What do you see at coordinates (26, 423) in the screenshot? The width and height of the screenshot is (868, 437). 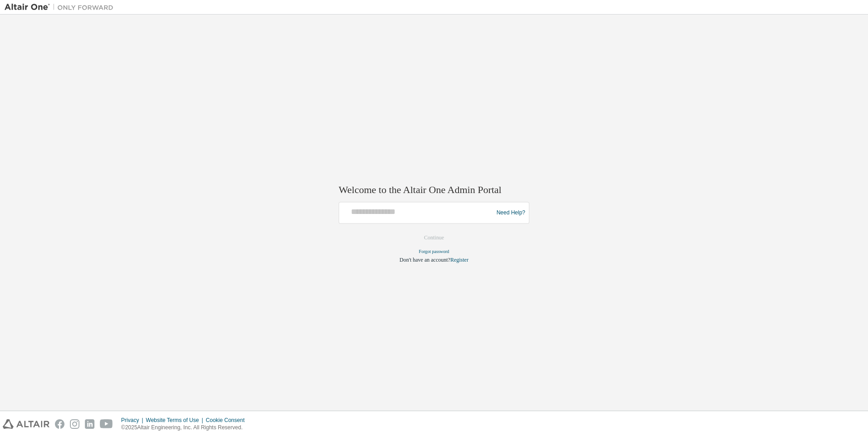 I see `img: altair_logo.svg` at bounding box center [26, 423].